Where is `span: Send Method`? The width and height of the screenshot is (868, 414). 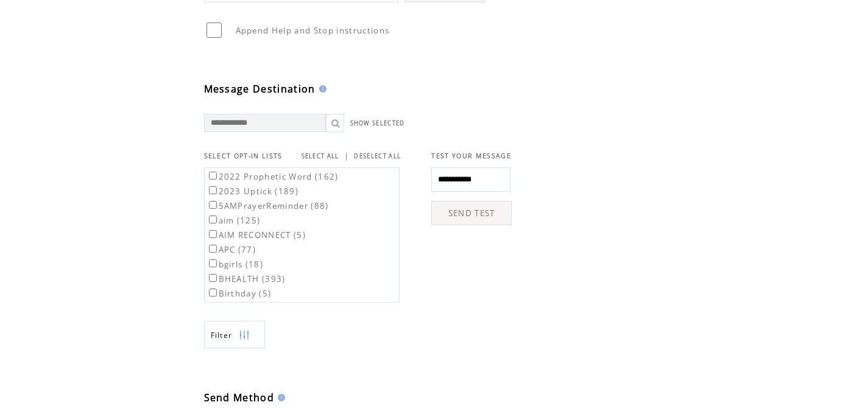 span: Send Method is located at coordinates (240, 398).